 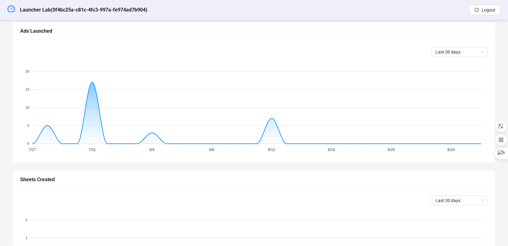 What do you see at coordinates (27, 107) in the screenshot?
I see `tspan: 10` at bounding box center [27, 107].